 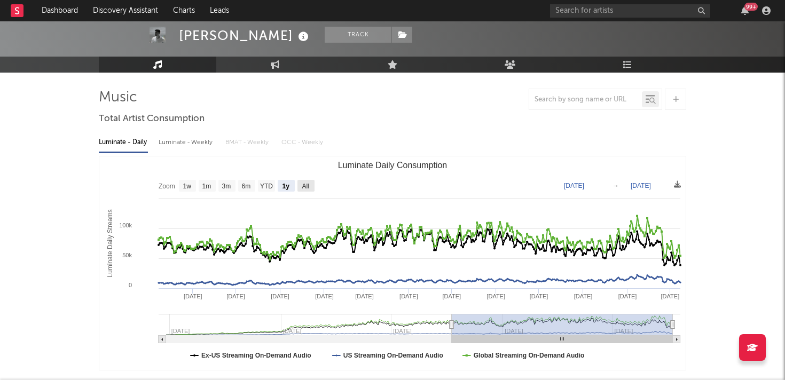 What do you see at coordinates (585, 100) in the screenshot?
I see `input: Search by song name or URL` at bounding box center [585, 100].